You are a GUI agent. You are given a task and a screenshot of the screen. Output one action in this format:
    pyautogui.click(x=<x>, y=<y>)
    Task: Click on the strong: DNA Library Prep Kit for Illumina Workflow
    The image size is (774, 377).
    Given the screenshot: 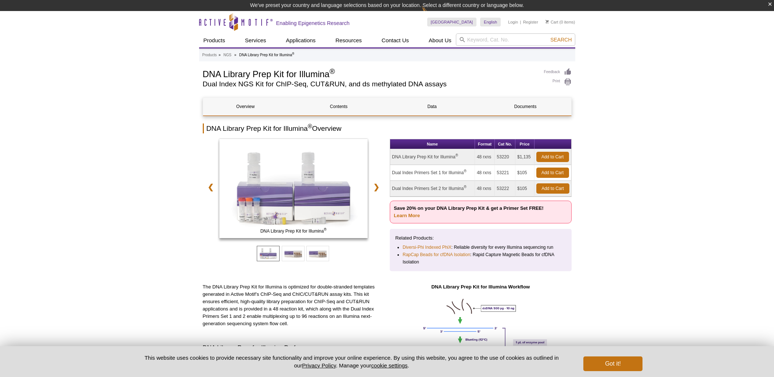 What is the action you would take?
    pyautogui.click(x=480, y=286)
    